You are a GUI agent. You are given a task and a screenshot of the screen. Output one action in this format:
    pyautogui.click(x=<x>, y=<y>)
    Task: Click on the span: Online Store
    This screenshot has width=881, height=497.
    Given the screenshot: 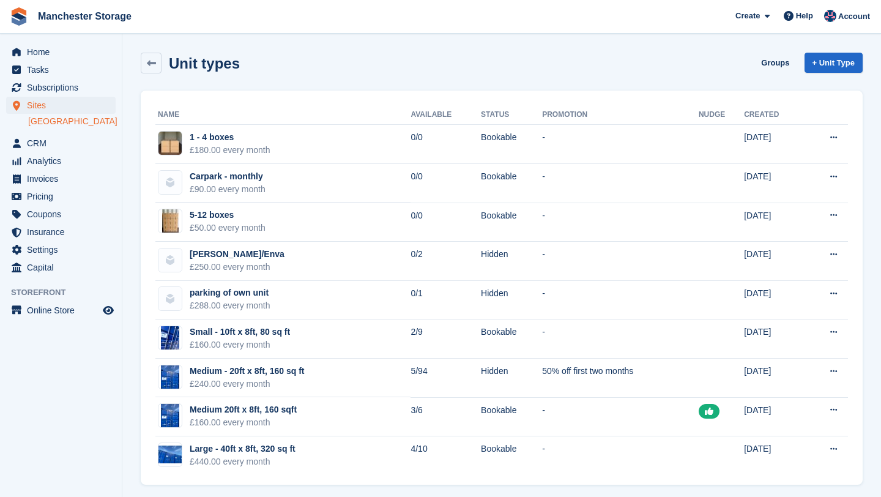 What is the action you would take?
    pyautogui.click(x=64, y=310)
    